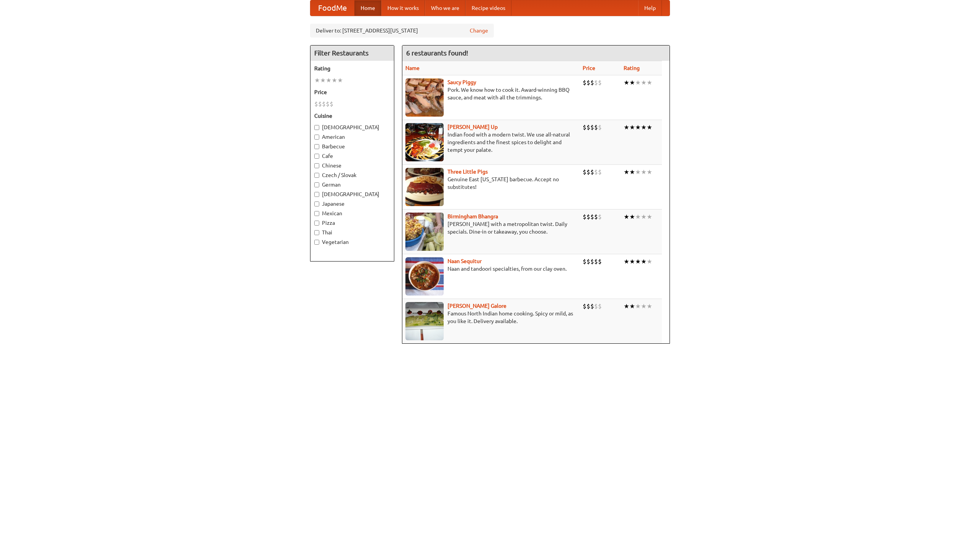 This screenshot has width=980, height=541. Describe the element at coordinates (352, 156) in the screenshot. I see `label: Cafe` at that location.